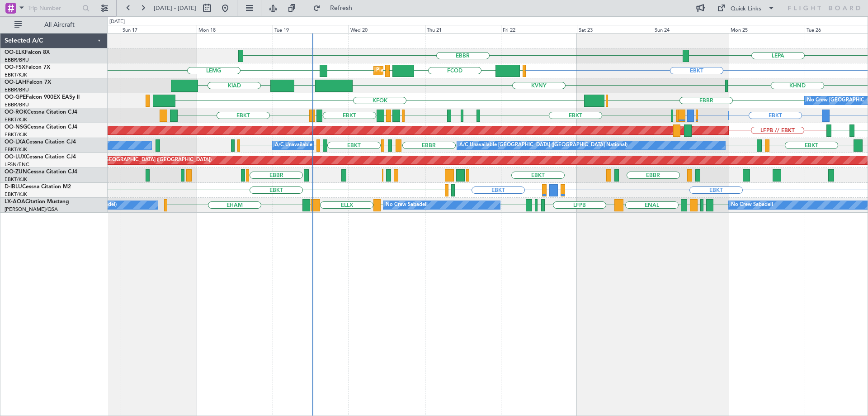 The width and height of the screenshot is (868, 416). What do you see at coordinates (386, 29) in the screenshot?
I see `div: Wed 20` at bounding box center [386, 29].